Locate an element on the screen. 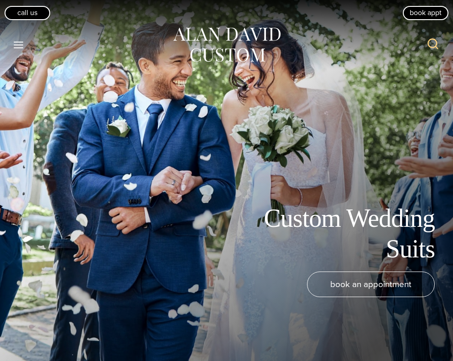 The height and width of the screenshot is (361, 453). h1: Custom Wedding Suits is located at coordinates (332, 234).